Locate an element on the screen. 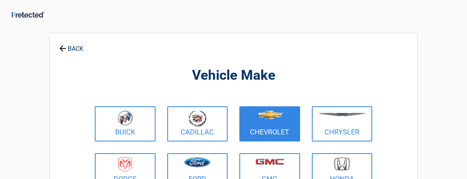  img: chevrolet is located at coordinates (269, 115).